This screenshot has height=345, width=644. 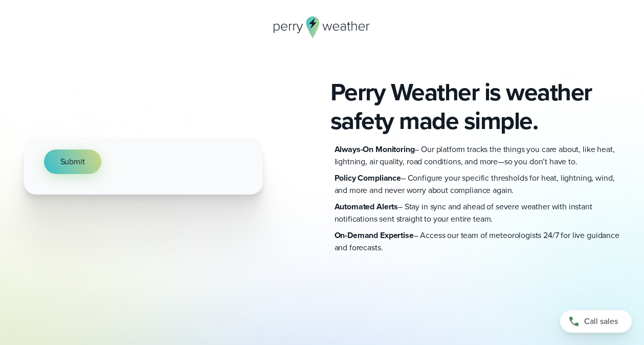 What do you see at coordinates (374, 149) in the screenshot?
I see `strong: Always-On Monitoring` at bounding box center [374, 149].